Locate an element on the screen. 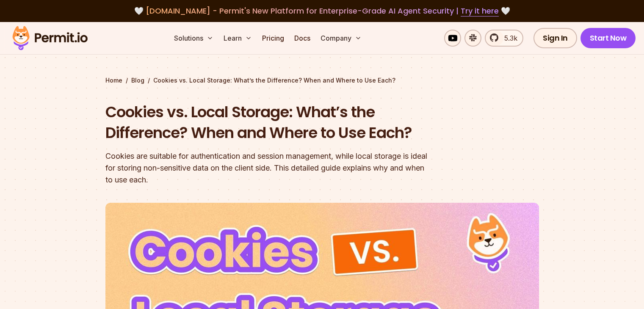 This screenshot has width=644, height=309. a: Try it here is located at coordinates (480, 11).